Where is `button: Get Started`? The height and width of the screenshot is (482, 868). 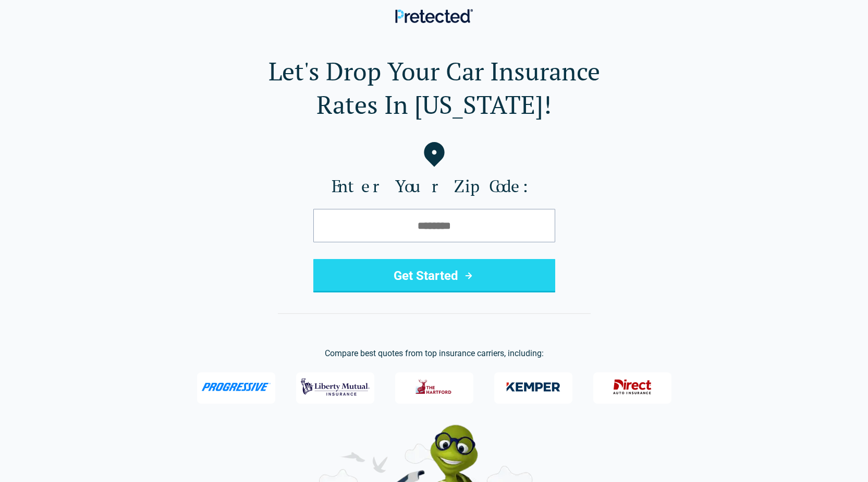 button: Get Started is located at coordinates (434, 275).